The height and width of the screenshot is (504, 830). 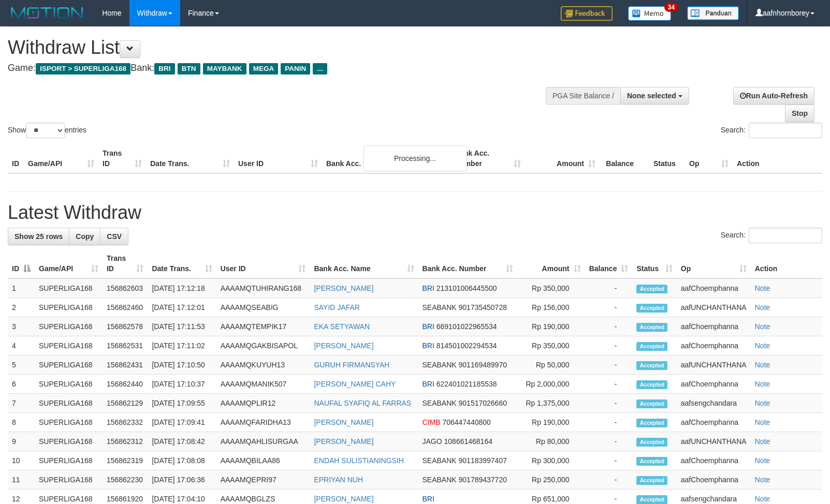 I want to click on span: Show 25 rows, so click(x=38, y=237).